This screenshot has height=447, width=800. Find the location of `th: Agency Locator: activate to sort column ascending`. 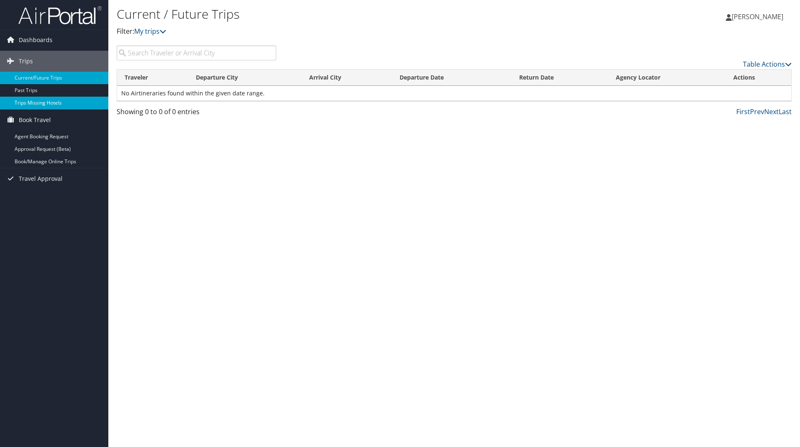

th: Agency Locator: activate to sort column ascending is located at coordinates (667, 78).